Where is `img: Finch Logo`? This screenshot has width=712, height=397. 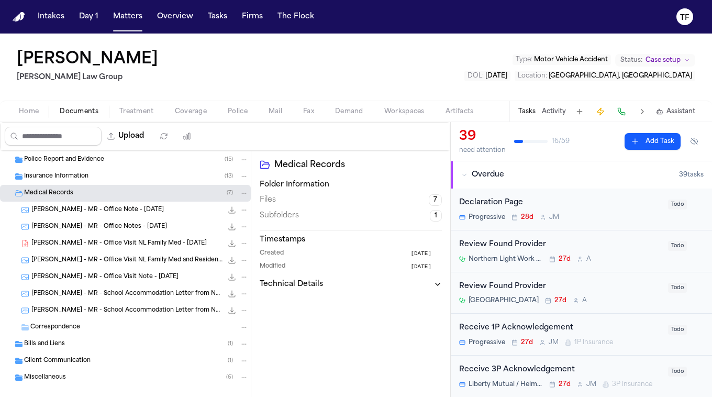 img: Finch Logo is located at coordinates (19, 17).